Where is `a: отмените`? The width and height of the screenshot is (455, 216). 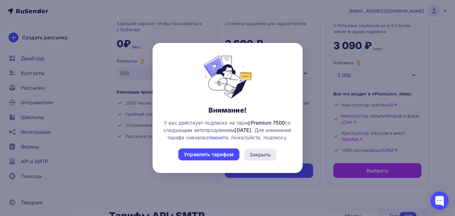 a: отмените is located at coordinates (217, 137).